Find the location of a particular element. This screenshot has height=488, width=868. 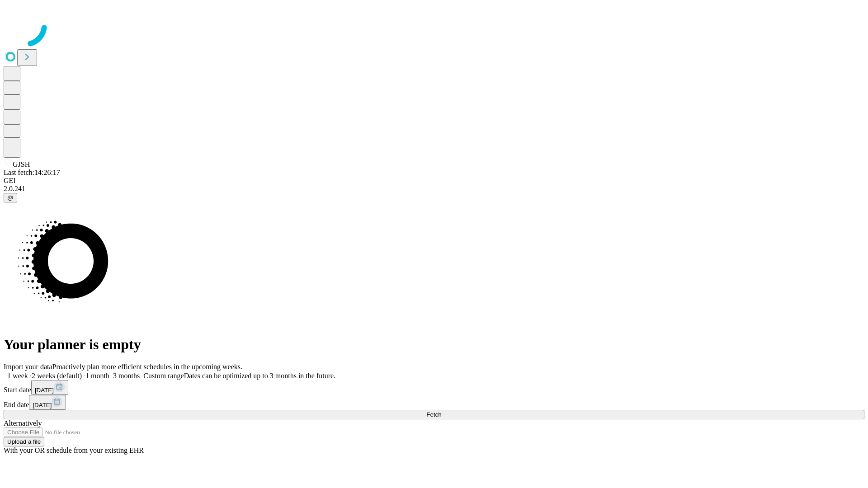

span: 1 week is located at coordinates (18, 375).